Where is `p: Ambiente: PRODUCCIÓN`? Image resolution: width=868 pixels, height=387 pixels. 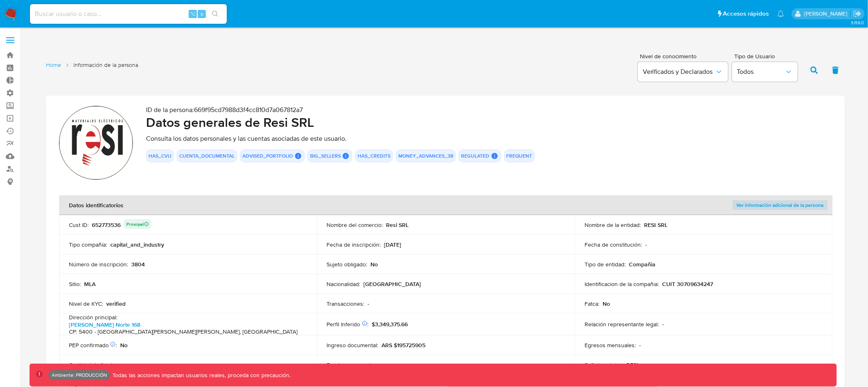 p: Ambiente: PRODUCCIÓN is located at coordinates (79, 375).